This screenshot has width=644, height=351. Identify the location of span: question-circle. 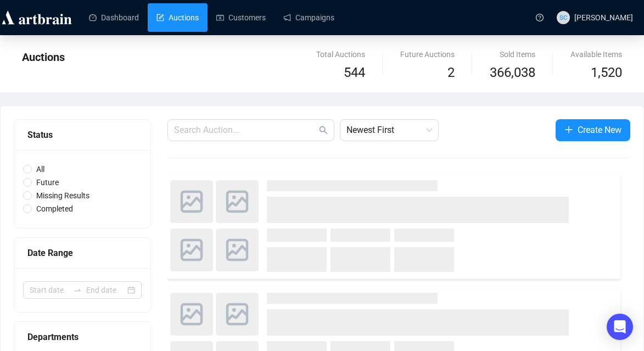
(540, 18).